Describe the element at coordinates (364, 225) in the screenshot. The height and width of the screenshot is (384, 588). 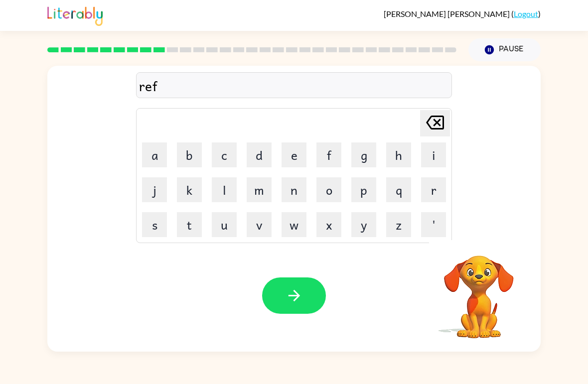
I see `button: y` at that location.